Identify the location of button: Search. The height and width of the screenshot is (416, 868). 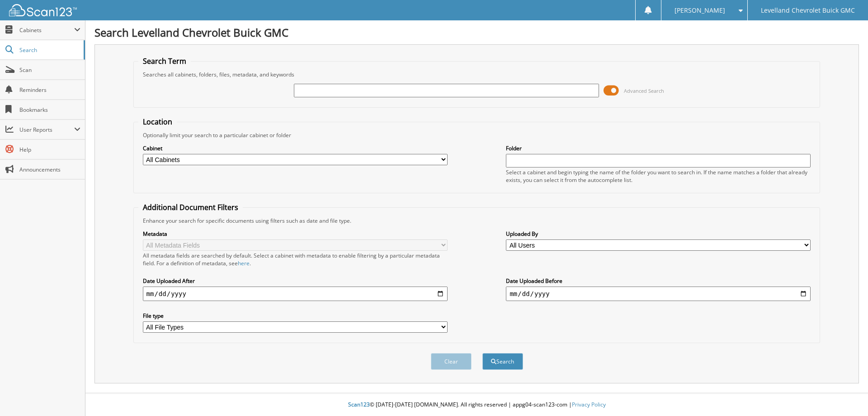
(503, 361).